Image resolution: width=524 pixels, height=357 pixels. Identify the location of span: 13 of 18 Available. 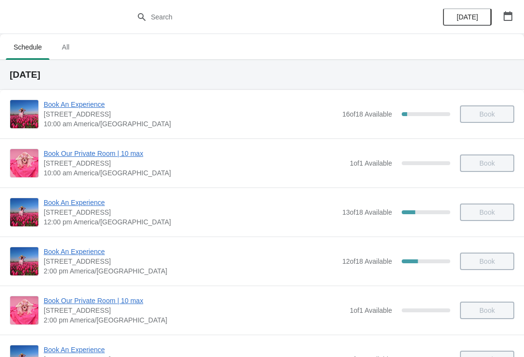
(367, 212).